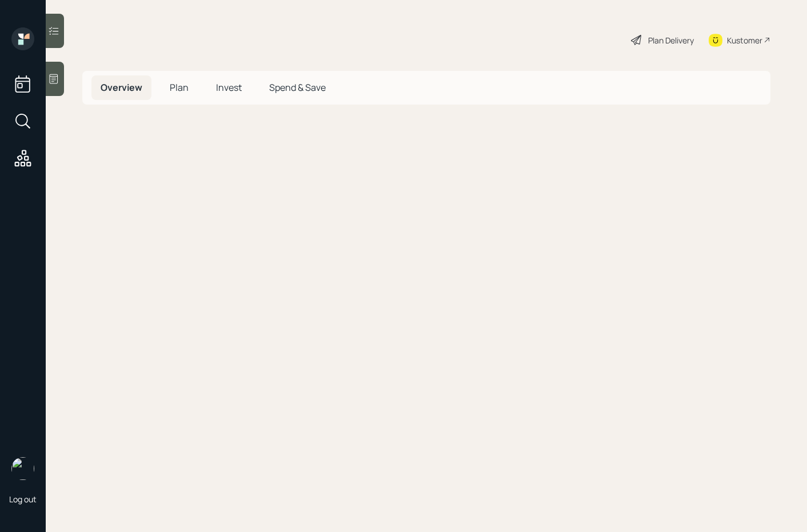  I want to click on div: Log out, so click(23, 499).